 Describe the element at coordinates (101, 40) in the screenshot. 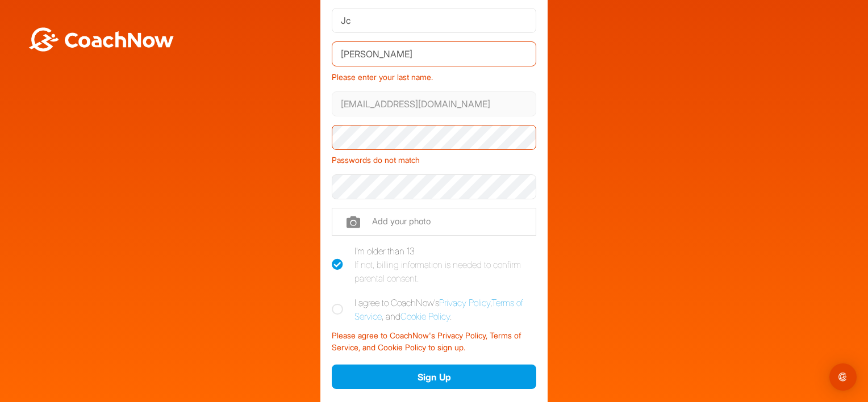

I see `img: BwLJSsUCoWCh5upNqxVrqldRgqLPVwmV24tXu5FoVAoFEpwwqQ3VIfuoInZCoVCoTD4vwADAC3ZFMkVEQFDAAAAAElFTkSuQmCC` at that location.